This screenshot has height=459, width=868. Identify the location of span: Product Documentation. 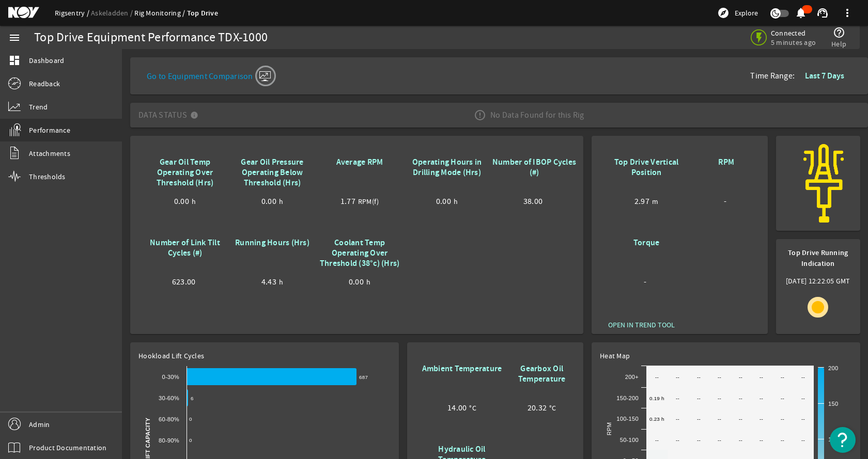
(68, 448).